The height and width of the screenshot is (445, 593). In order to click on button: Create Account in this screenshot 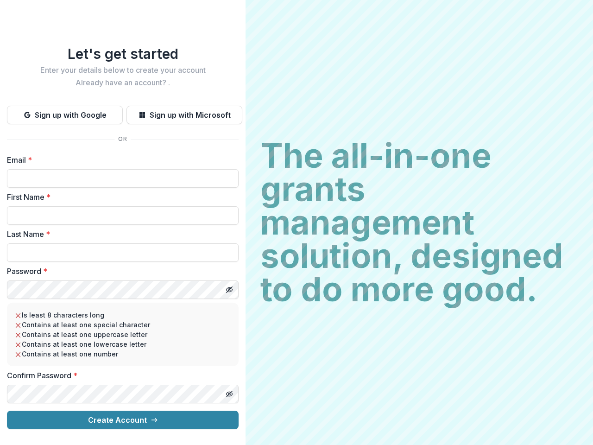, I will do `click(123, 420)`.